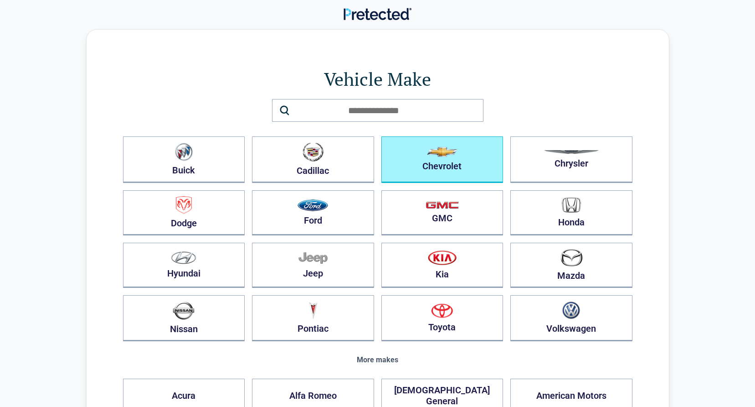 This screenshot has width=755, height=407. I want to click on button: Mazda, so click(572, 265).